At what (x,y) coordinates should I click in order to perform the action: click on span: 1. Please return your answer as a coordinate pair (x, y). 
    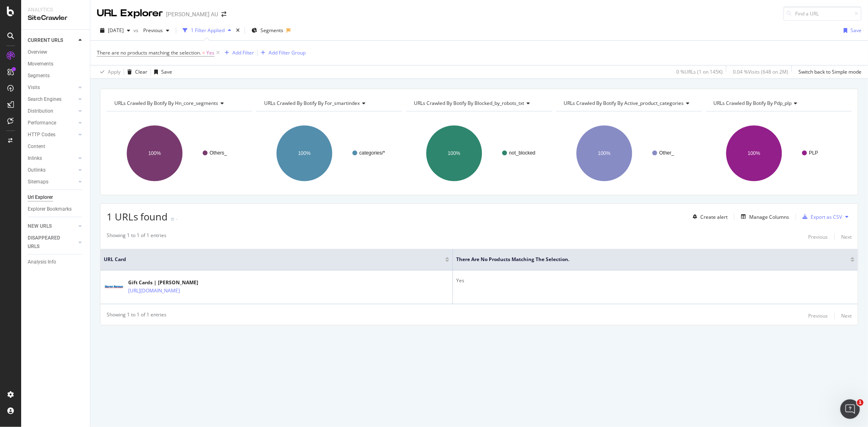
    Looking at the image, I should click on (860, 403).